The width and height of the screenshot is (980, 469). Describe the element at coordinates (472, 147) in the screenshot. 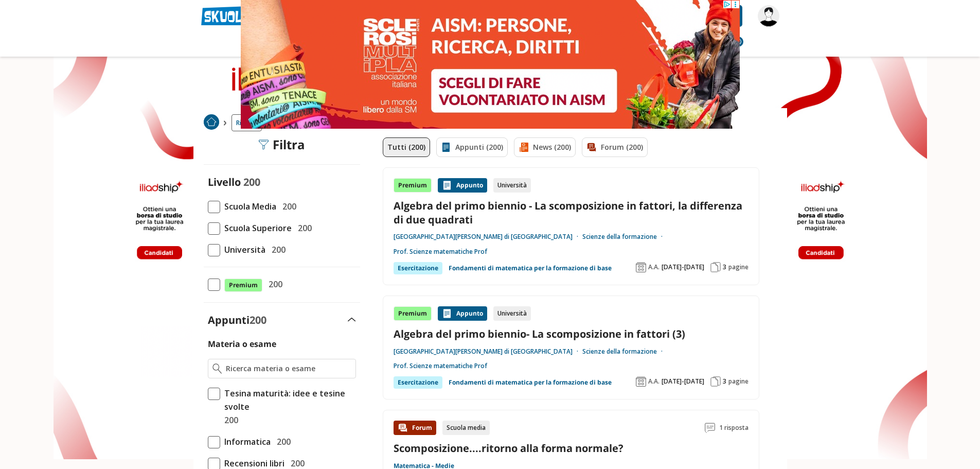

I see `a: Appunti (200)` at that location.